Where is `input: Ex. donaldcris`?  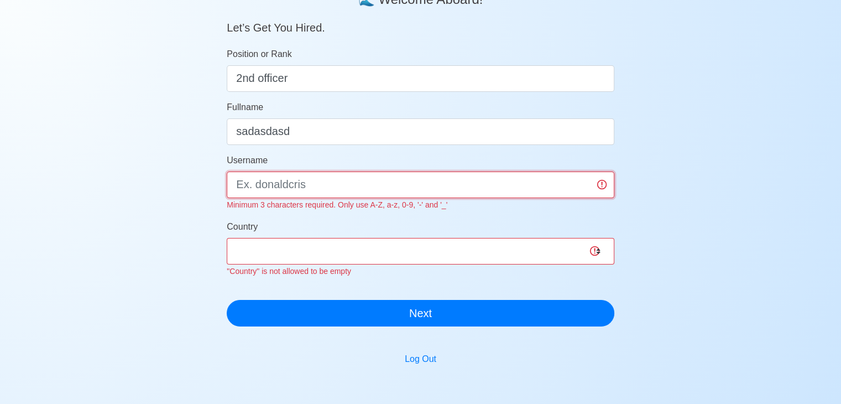
input: Ex. donaldcris is located at coordinates (420, 185).